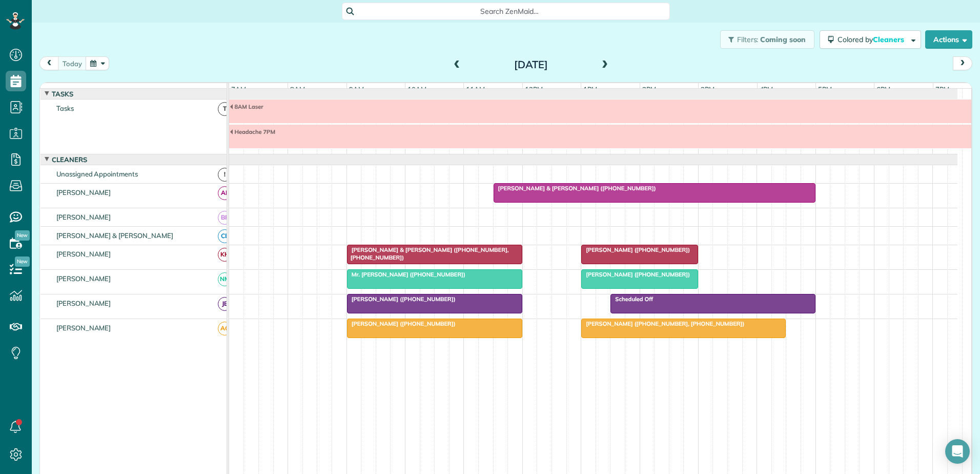 This screenshot has height=474, width=980. Describe the element at coordinates (225, 236) in the screenshot. I see `span: CB` at that location.